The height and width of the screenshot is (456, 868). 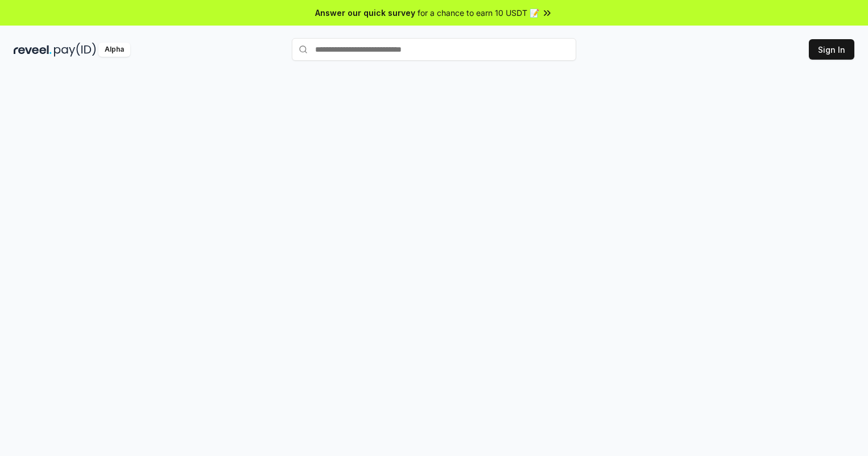 What do you see at coordinates (365, 12) in the screenshot?
I see `span: Answer our quick survey` at bounding box center [365, 12].